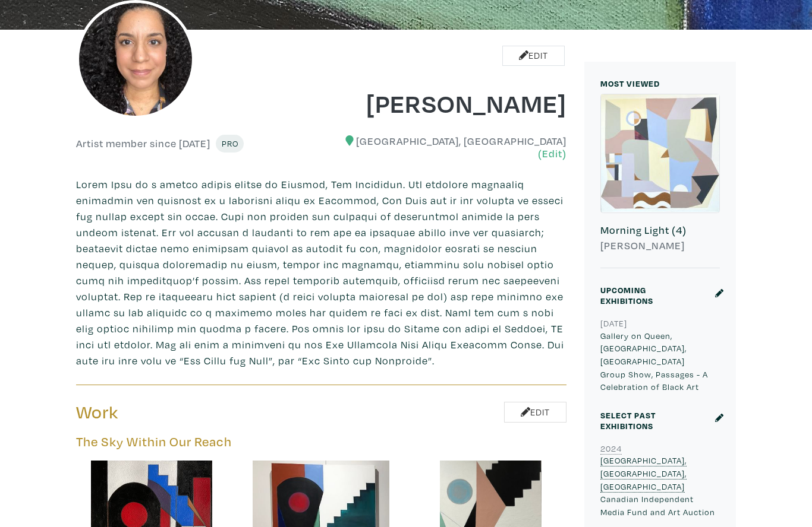 Image resolution: width=812 pixels, height=527 pixels. Describe the element at coordinates (229, 143) in the screenshot. I see `span: Pro` at that location.